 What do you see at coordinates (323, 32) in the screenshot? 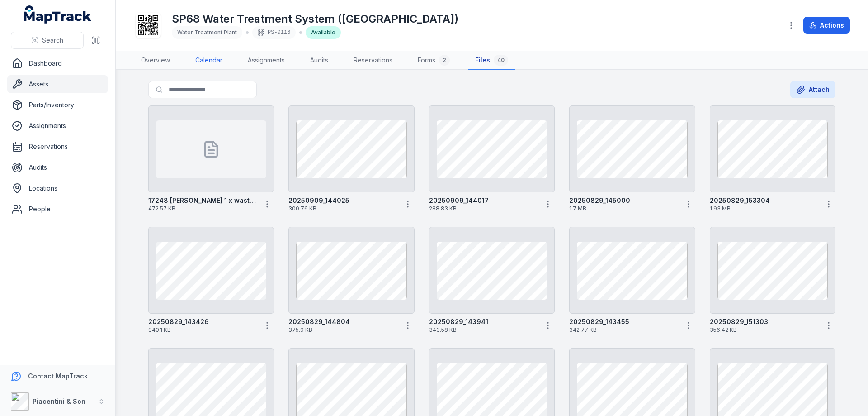
I see `div: Available` at bounding box center [323, 32].